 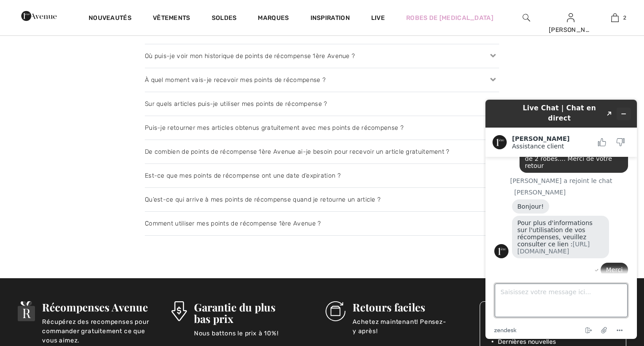 What do you see at coordinates (322, 151) in the screenshot?
I see `div: De combien de points de récompense 1ère Avenue ai-je besoin pour recevoir un article gratuitement ?` at bounding box center [322, 151].